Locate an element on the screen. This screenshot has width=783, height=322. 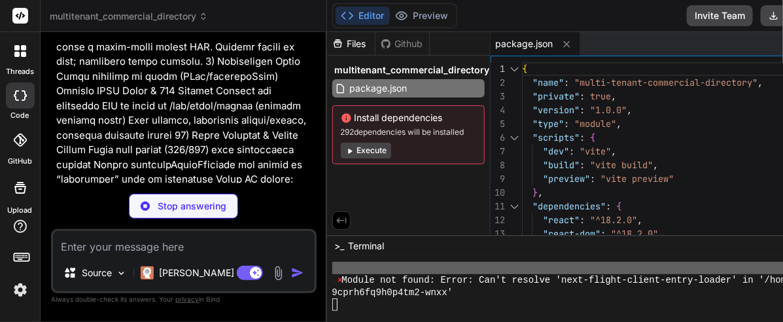
div: 8 is located at coordinates (498, 165).